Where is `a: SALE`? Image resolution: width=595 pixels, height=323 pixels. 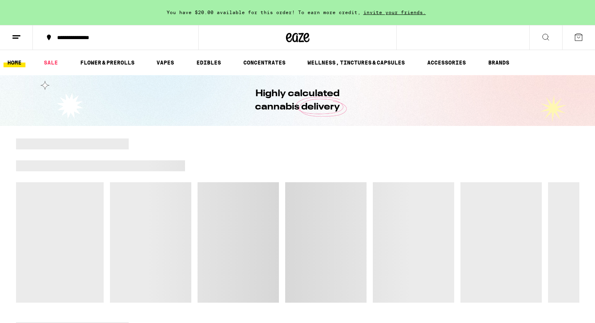
a: SALE is located at coordinates (51, 63).